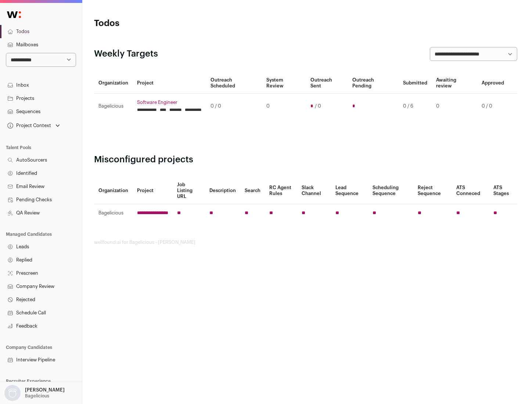  Describe the element at coordinates (252, 191) in the screenshot. I see `th: Search` at that location.